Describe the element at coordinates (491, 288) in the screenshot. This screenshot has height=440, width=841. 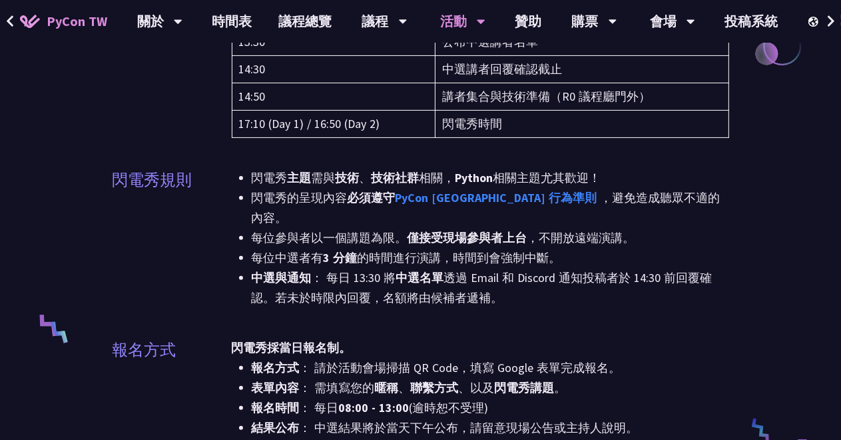
I see `li: ： 每日 13:30 將 透過 Email 和 Discord 通知投稿者於 14:30 前回覆確認。若未於時限內回覆，名額將由候補者遞補。` at that location.